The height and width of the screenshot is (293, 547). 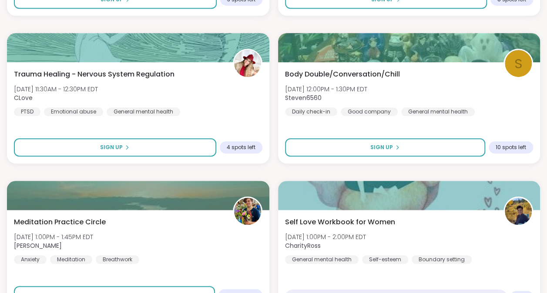 What do you see at coordinates (518, 63) in the screenshot?
I see `span: S` at bounding box center [518, 63].